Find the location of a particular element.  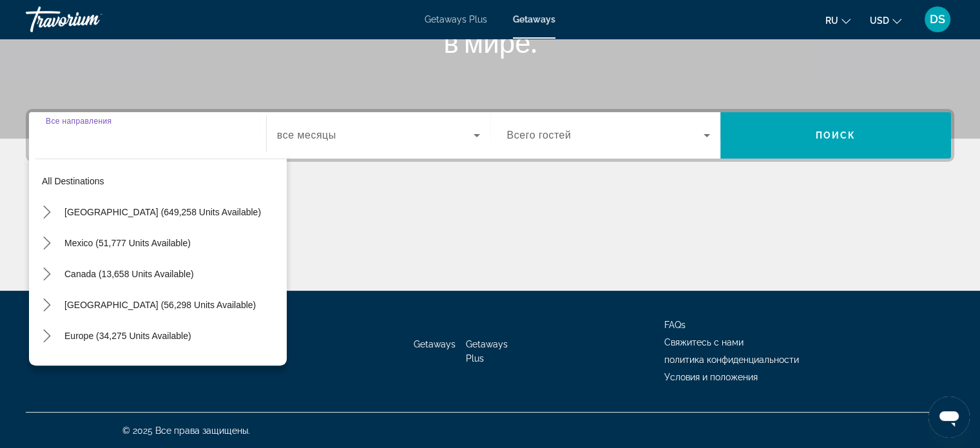

span: Всего гостей is located at coordinates (539, 134).